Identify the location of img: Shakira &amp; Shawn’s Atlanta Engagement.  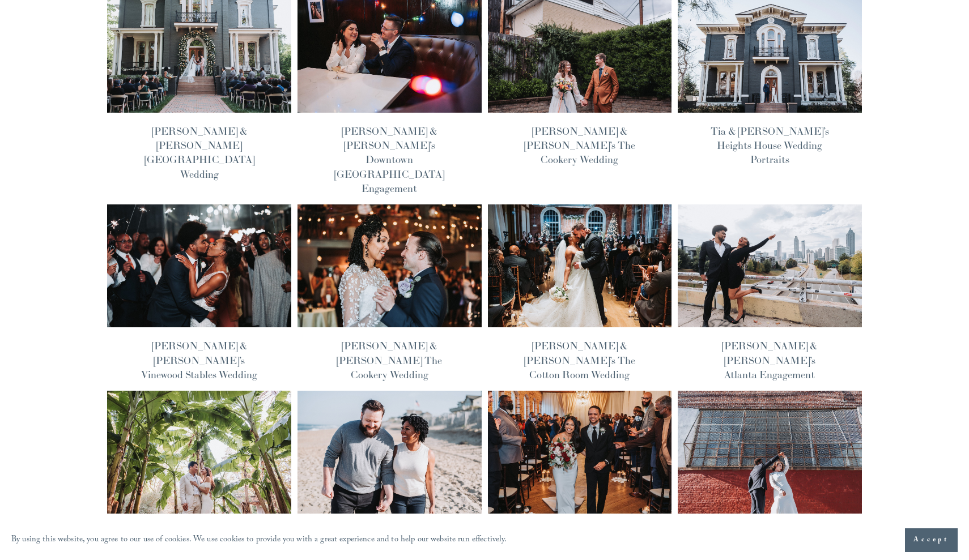
(770, 266).